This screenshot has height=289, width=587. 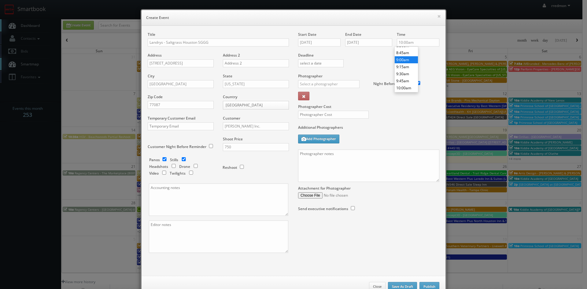 What do you see at coordinates (233, 139) in the screenshot?
I see `label: Shoot Price` at bounding box center [233, 139].